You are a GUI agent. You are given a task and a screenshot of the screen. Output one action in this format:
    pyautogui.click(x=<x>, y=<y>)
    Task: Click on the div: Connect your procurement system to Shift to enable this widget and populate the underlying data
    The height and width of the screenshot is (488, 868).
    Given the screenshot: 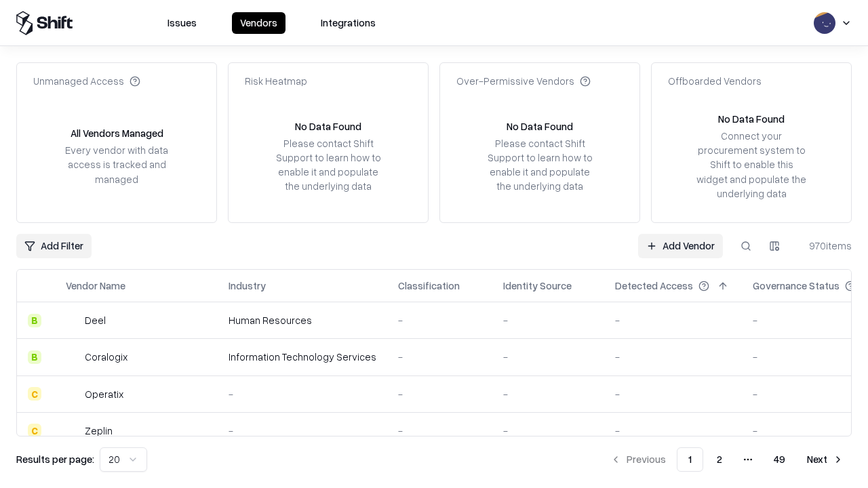 What is the action you would take?
    pyautogui.click(x=751, y=165)
    